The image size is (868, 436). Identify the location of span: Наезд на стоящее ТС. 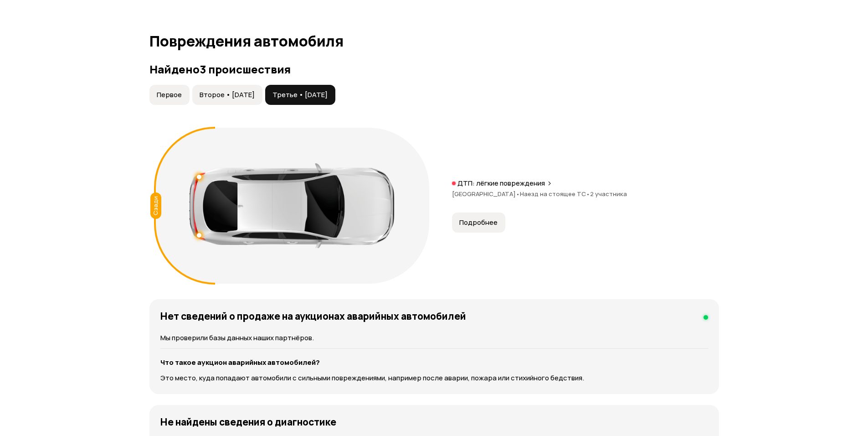
(555, 194).